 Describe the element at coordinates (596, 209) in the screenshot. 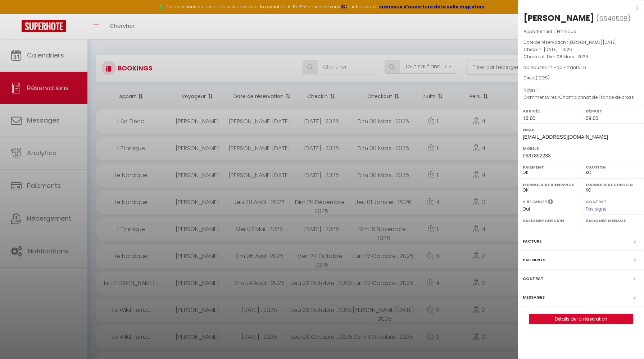

I see `span: Pas signé` at that location.